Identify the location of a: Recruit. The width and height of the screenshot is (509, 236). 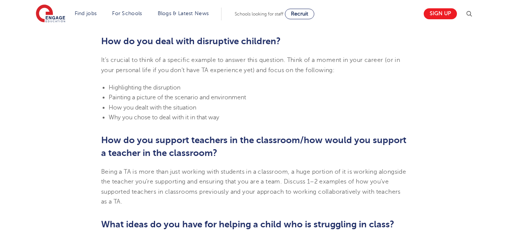
(300, 14).